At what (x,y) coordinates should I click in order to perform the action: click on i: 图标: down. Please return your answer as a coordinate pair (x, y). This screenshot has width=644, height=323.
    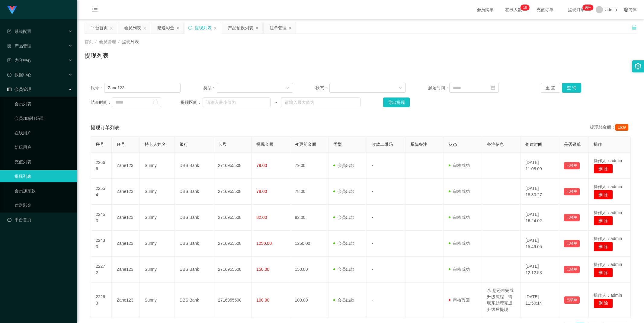
    Looking at the image, I should click on (288, 88).